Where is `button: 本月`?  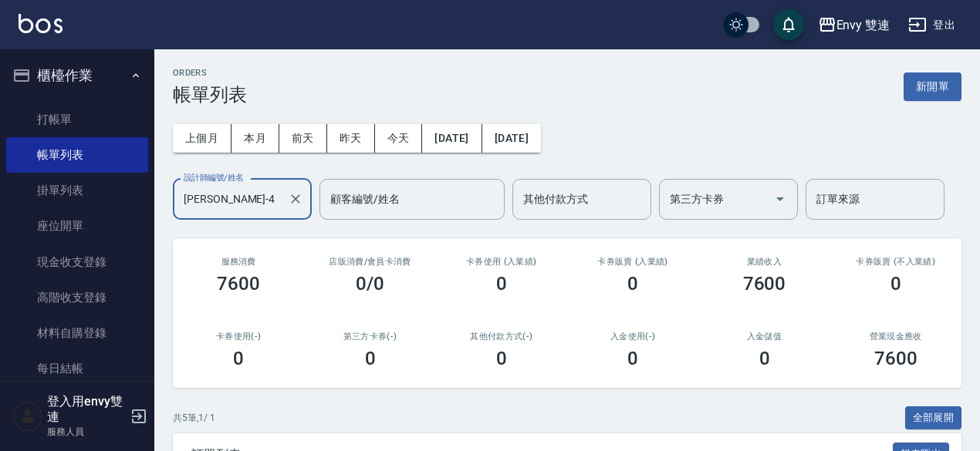
button: 本月 is located at coordinates (256, 138).